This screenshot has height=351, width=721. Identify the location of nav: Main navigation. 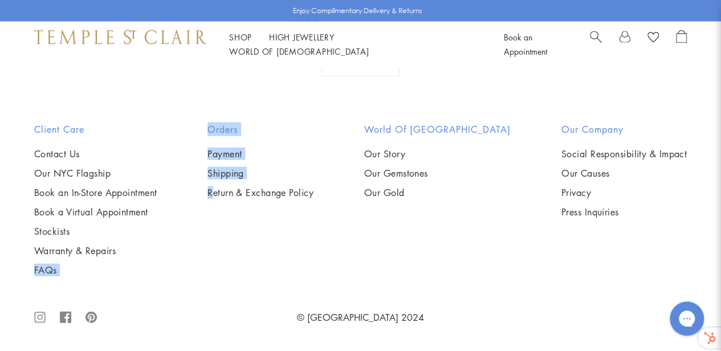
(353, 44).